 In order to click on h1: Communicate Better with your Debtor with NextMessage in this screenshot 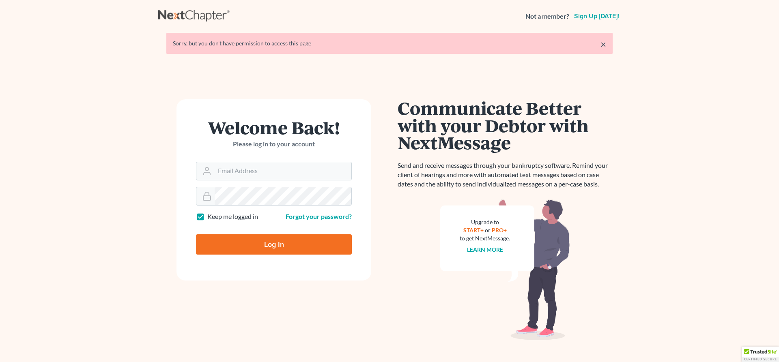, I will do `click(505, 125)`.